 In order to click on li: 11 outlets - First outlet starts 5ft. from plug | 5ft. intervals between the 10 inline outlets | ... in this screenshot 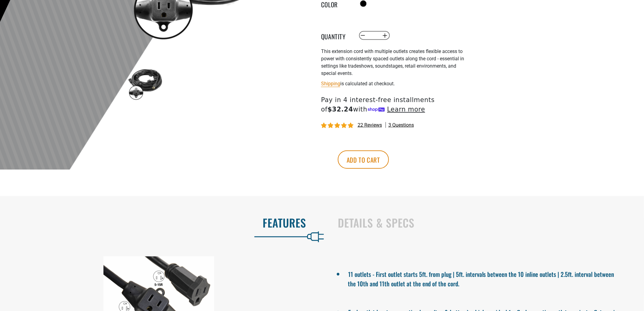, I will do `click(485, 278)`.